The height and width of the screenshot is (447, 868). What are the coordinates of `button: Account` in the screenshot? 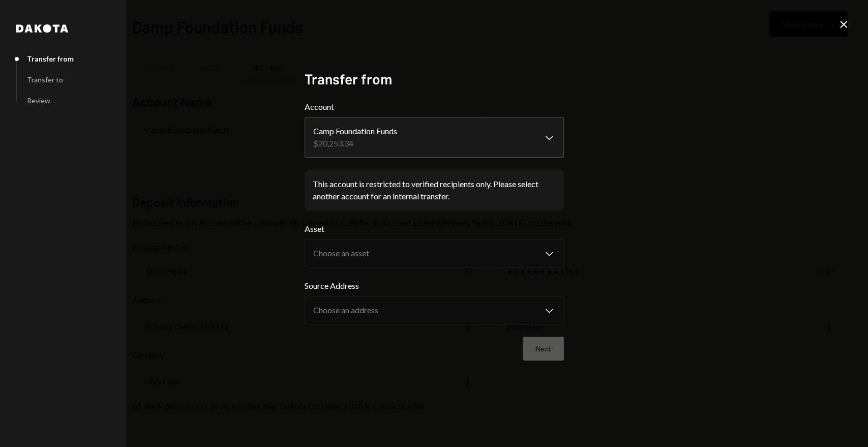 It's located at (434, 138).